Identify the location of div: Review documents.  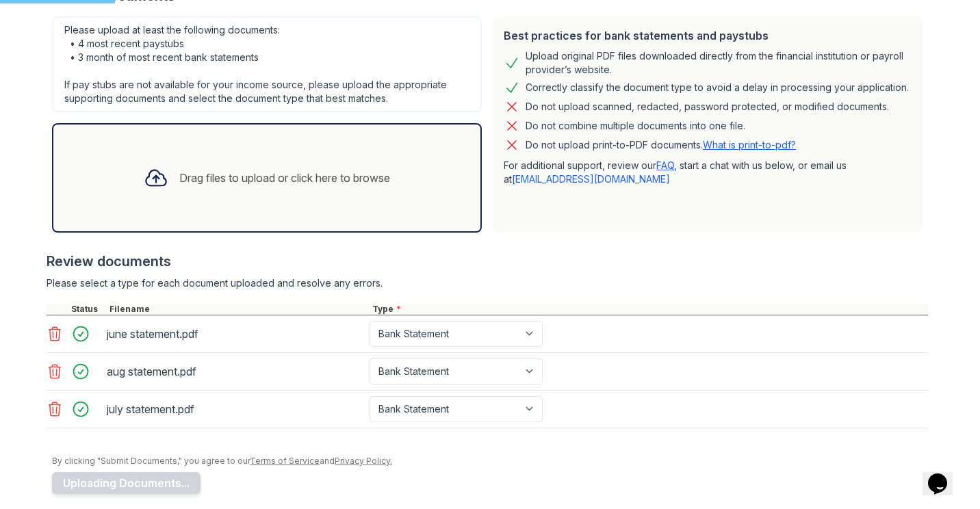
(488, 261).